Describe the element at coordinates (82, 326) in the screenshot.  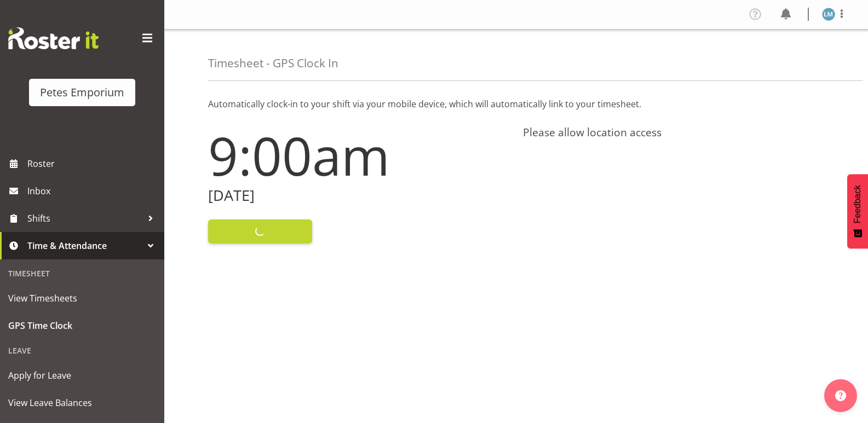
I see `span: GPS Time Clock` at that location.